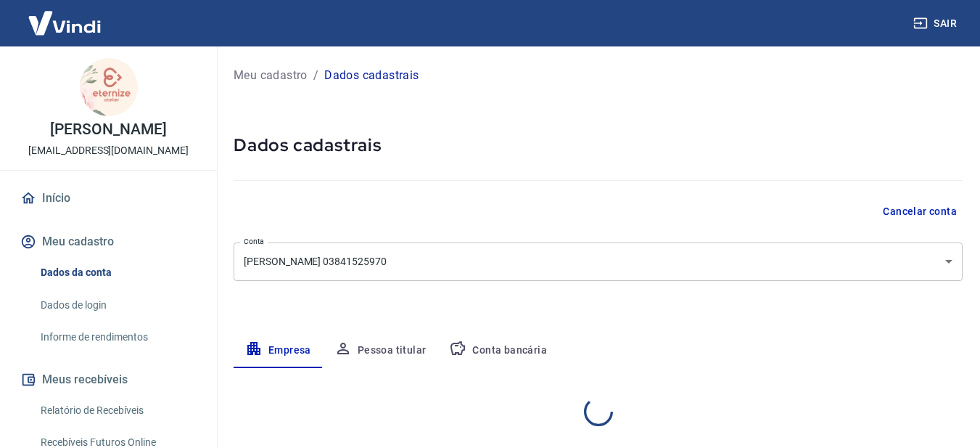 This screenshot has height=448, width=980. I want to click on a: Dados da conta, so click(117, 273).